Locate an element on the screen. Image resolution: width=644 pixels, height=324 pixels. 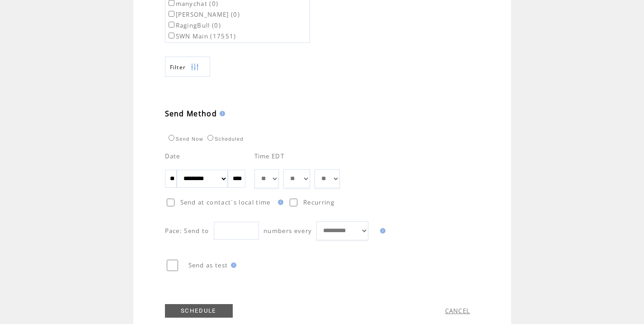
span: Date is located at coordinates (173, 156).